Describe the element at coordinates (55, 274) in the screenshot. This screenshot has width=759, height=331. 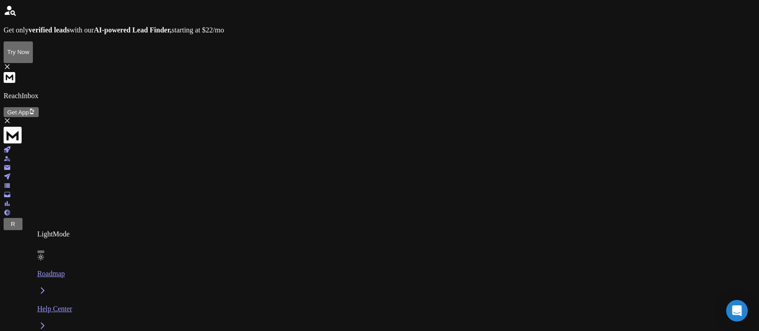
I see `p: Roadmap` at that location.